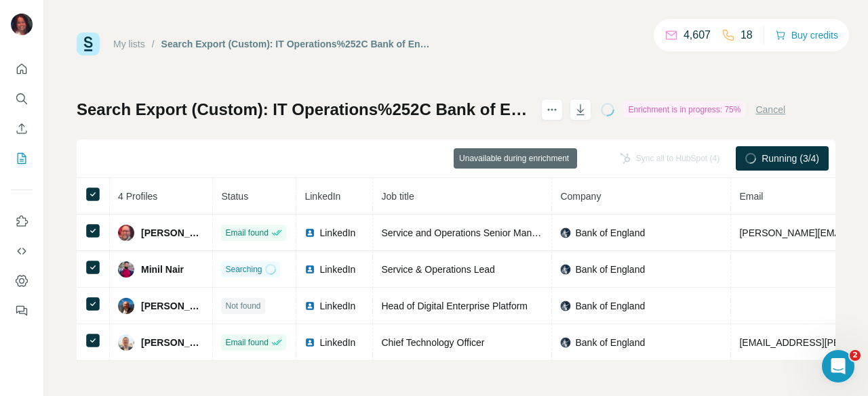  I want to click on p: 4,607, so click(697, 35).